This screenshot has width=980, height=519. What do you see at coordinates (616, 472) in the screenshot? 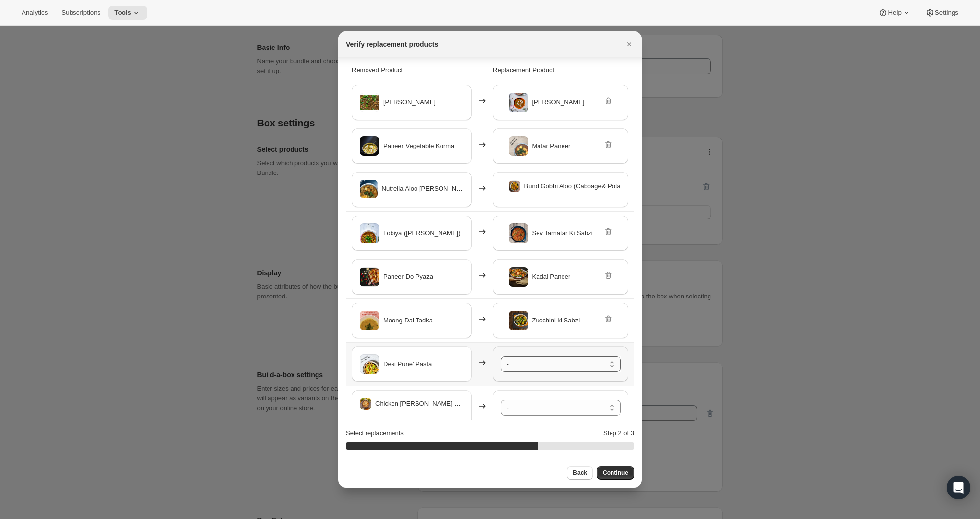
I see `span: Continue` at bounding box center [616, 472].